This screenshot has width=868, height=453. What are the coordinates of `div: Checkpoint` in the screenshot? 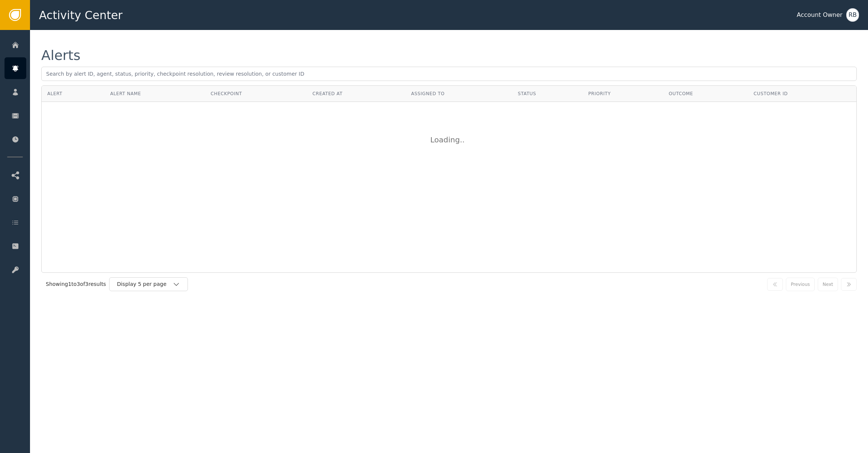 It's located at (256, 93).